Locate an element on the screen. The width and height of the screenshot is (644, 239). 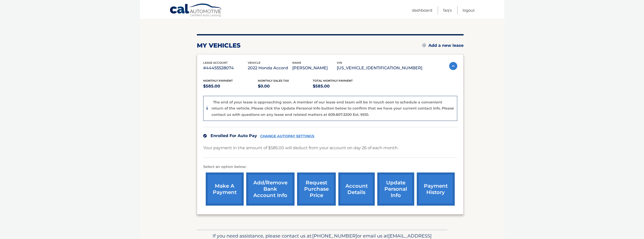
p: Select an option below: is located at coordinates (330, 167).